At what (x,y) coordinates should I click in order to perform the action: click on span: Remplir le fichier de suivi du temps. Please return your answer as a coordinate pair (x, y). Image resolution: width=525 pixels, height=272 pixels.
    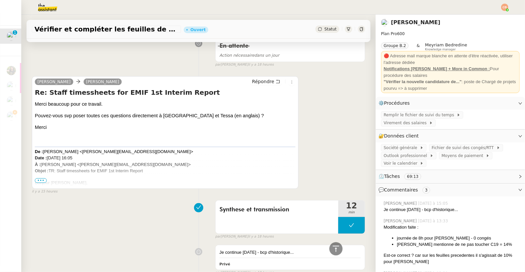
    Looking at the image, I should click on (420, 115).